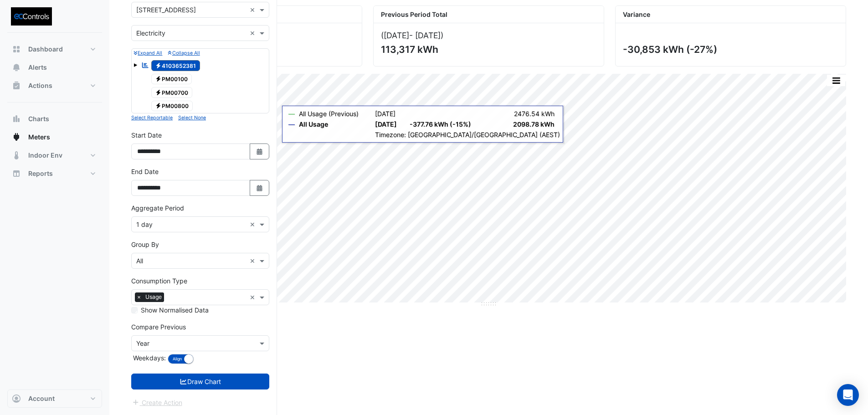 The image size is (868, 415). What do you see at coordinates (16, 85) in the screenshot?
I see `app-icon: Actions` at bounding box center [16, 85].